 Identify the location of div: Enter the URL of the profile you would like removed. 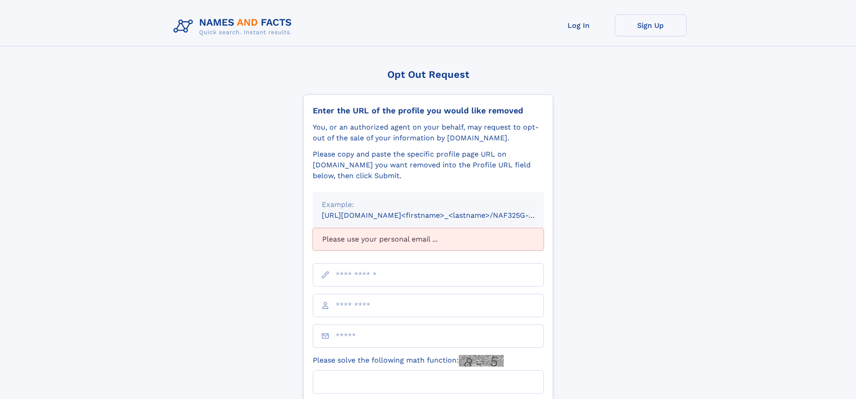
(428, 111).